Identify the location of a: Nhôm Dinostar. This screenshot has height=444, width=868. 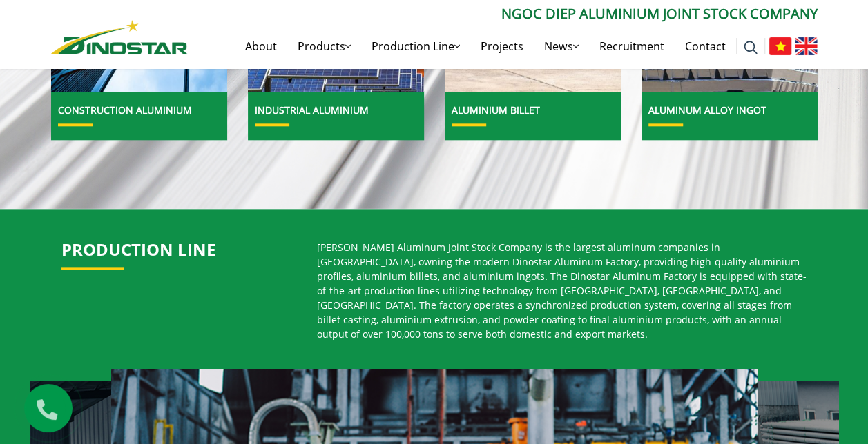
(119, 35).